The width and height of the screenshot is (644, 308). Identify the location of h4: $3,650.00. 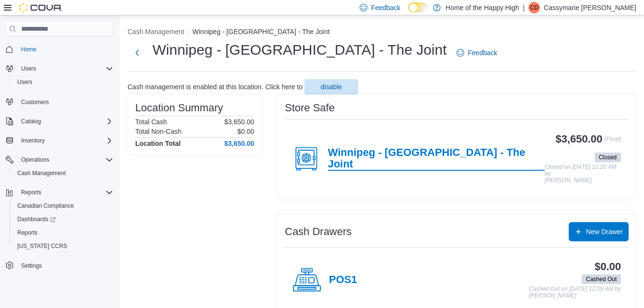
(239, 143).